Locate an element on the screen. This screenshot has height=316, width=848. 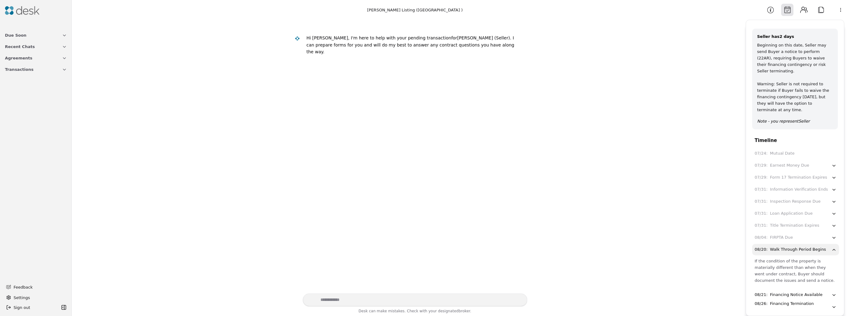
div: Inspection Response Due is located at coordinates (795, 202).